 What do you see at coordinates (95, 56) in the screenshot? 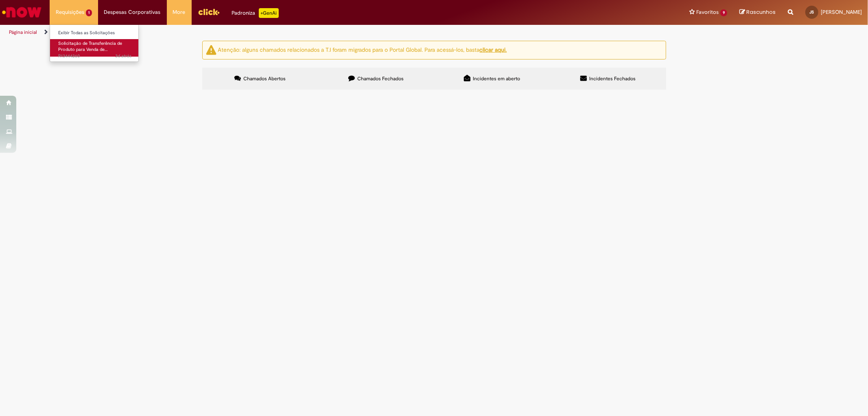
I see `span: R13444260` at bounding box center [95, 56].